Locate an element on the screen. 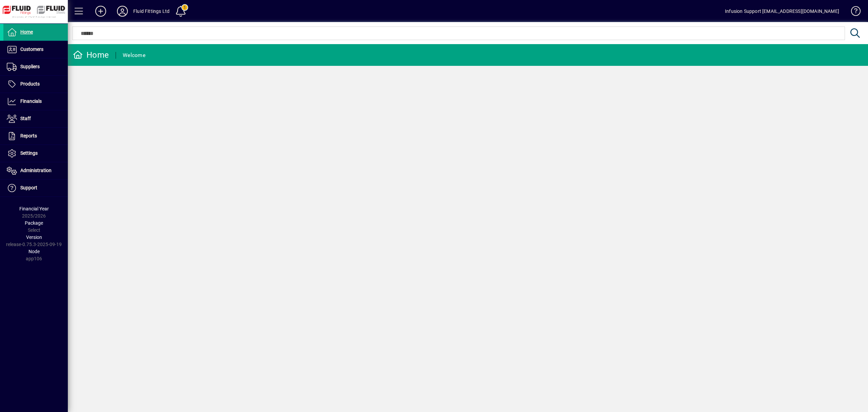 The height and width of the screenshot is (412, 868). span: Staff is located at coordinates (26, 118).